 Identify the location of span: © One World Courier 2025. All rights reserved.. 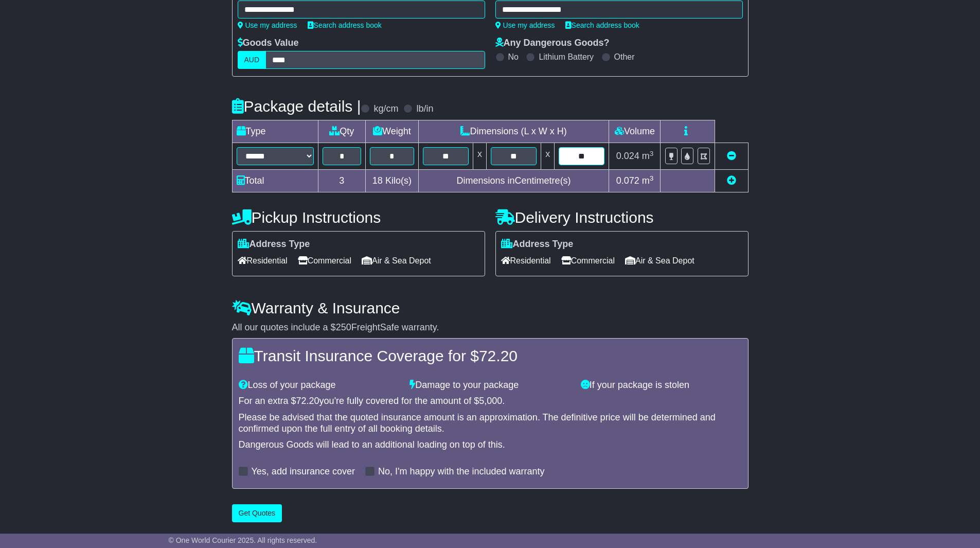
(243, 540).